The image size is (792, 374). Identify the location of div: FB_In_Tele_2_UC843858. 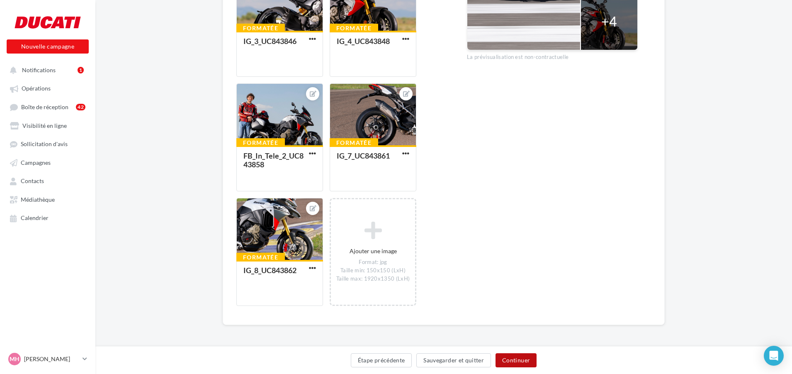
(273, 160).